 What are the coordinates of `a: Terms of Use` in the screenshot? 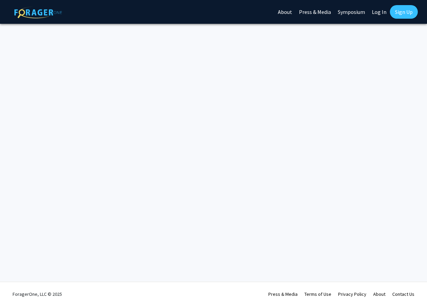 It's located at (318, 295).